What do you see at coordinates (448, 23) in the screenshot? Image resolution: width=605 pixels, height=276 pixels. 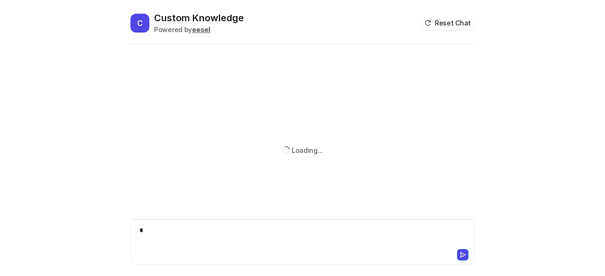 I see `button: Reset Chat` at bounding box center [448, 23].